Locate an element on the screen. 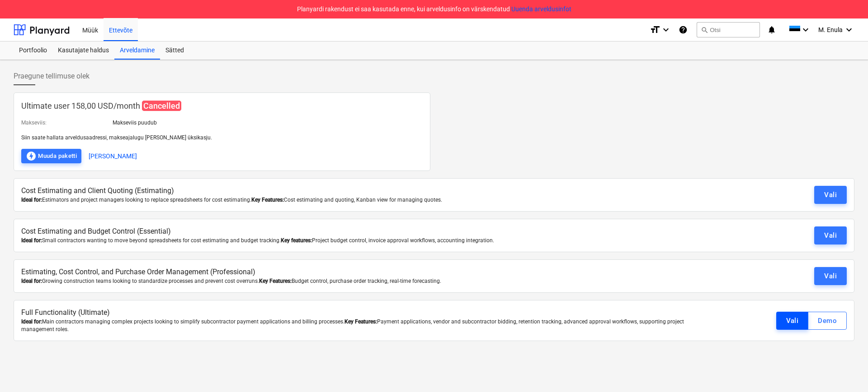 The width and height of the screenshot is (868, 392). button: Muuda paketti is located at coordinates (51, 156).